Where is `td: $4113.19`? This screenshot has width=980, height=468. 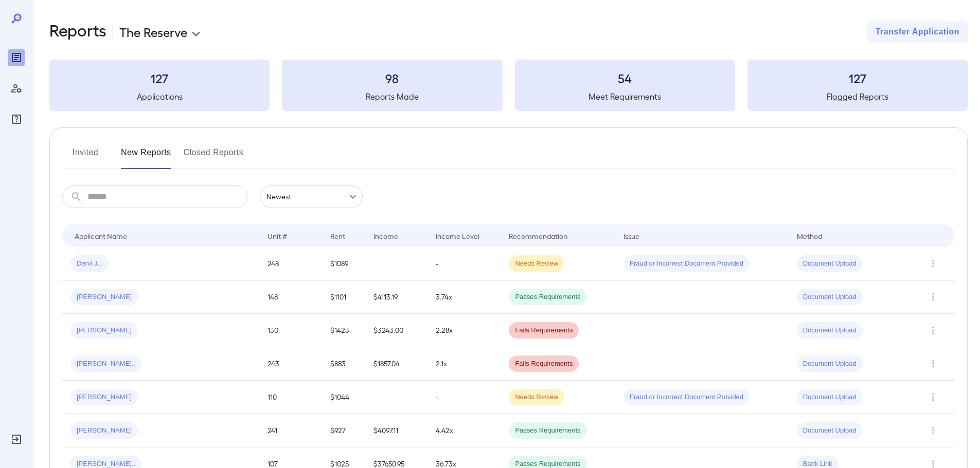
td: $4113.19 is located at coordinates (397, 297).